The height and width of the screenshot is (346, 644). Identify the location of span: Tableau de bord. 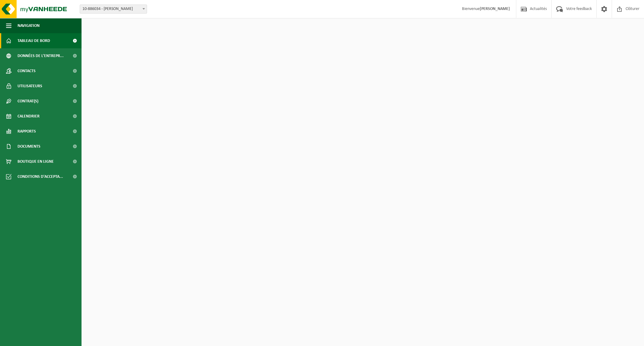
(34, 40).